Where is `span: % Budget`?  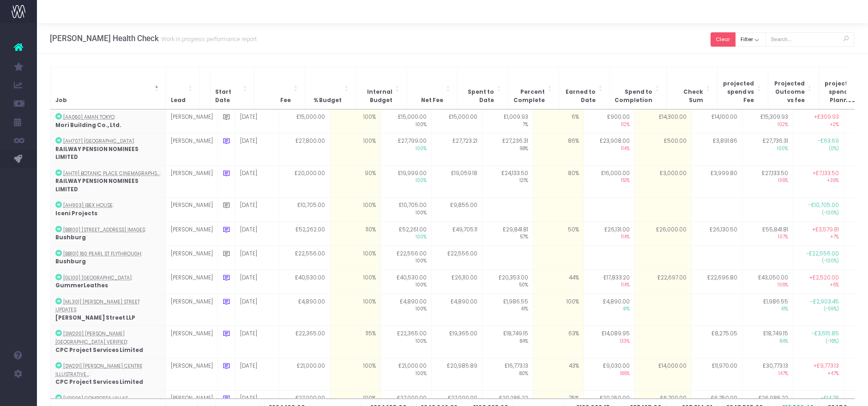 span: % Budget is located at coordinates (328, 101).